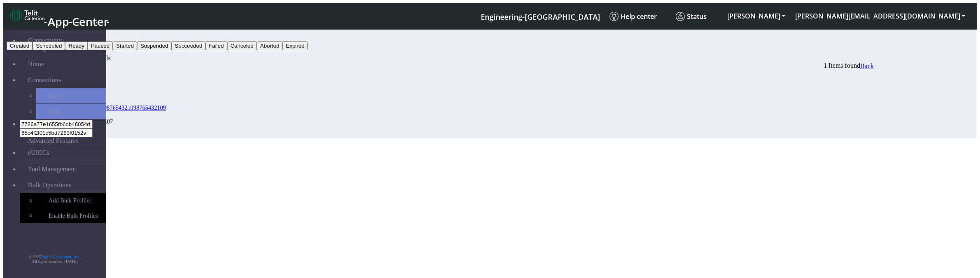 Image resolution: width=980 pixels, height=278 pixels. What do you see at coordinates (48, 45) in the screenshot?
I see `button: Scheduled` at bounding box center [48, 45].